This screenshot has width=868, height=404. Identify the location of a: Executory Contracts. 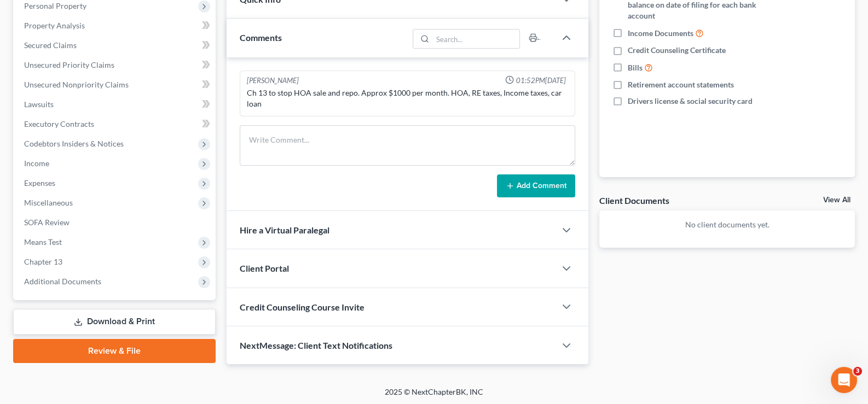
(115, 124).